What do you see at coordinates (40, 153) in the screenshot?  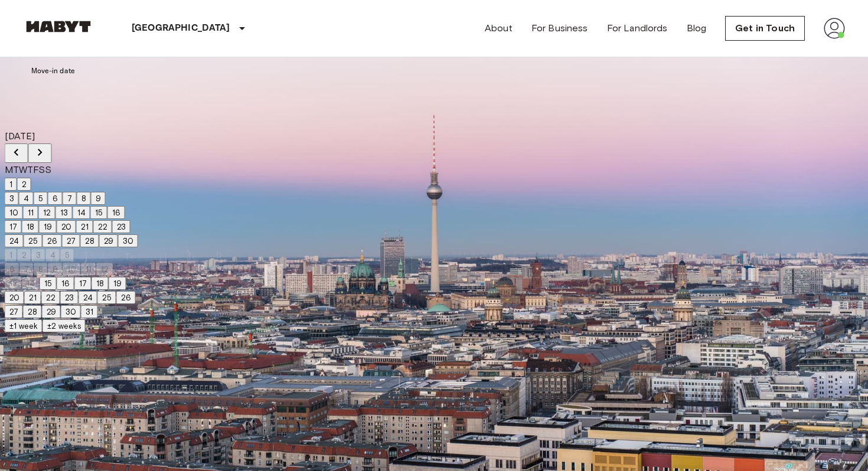 I see `button: Next month` at bounding box center [40, 153].